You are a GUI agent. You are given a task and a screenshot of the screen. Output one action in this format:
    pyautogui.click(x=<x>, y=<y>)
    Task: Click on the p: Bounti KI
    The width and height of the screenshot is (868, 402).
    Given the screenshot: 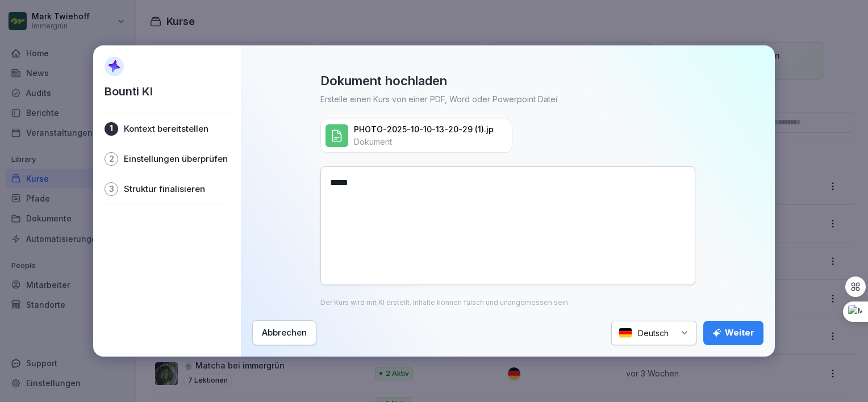 What is the action you would take?
    pyautogui.click(x=128, y=92)
    